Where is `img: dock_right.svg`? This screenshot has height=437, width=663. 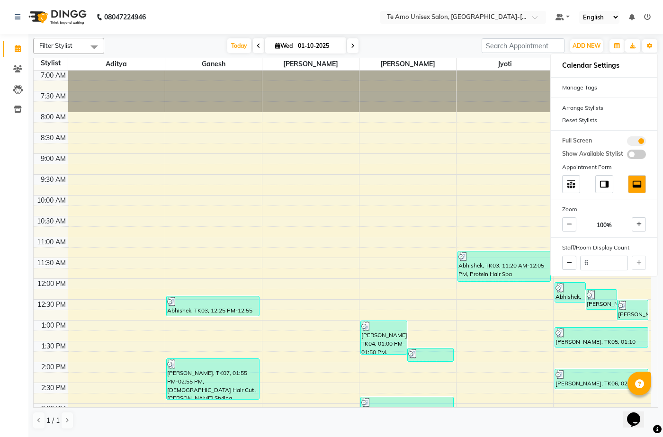
img: dock_right.svg is located at coordinates (605, 184).